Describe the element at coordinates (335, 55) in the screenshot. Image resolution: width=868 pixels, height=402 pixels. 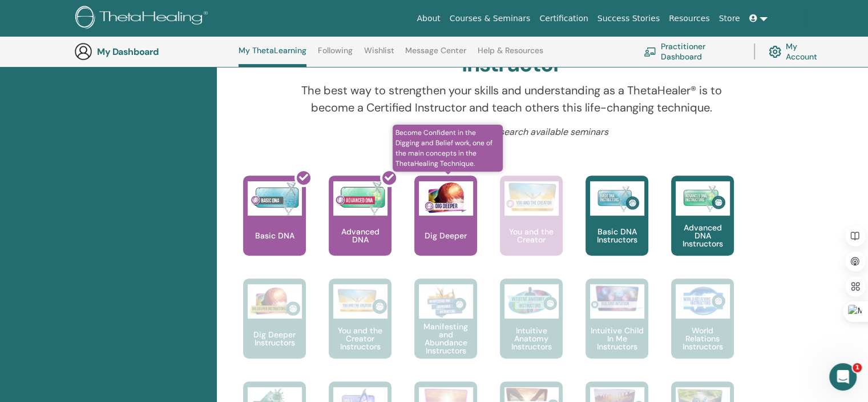
I see `a: Following` at that location.